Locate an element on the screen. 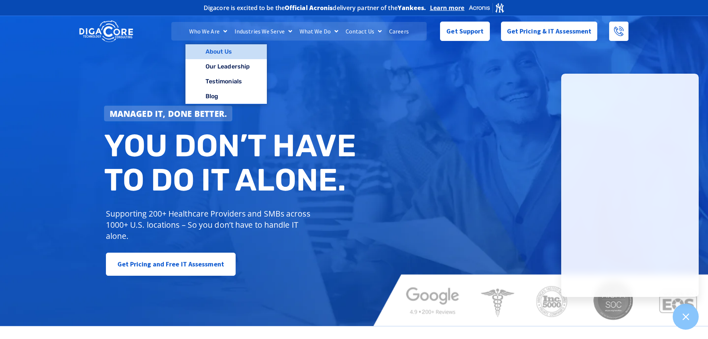  a: Our Leadership is located at coordinates (226, 67).